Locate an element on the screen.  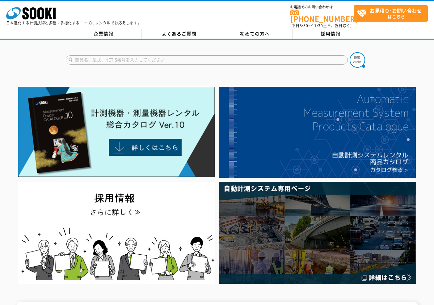
a: お見積り･お問い合わせはこちら is located at coordinates (391, 13).